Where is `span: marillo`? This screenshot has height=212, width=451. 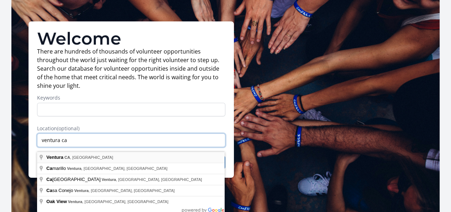
span: marillo is located at coordinates (57, 168).